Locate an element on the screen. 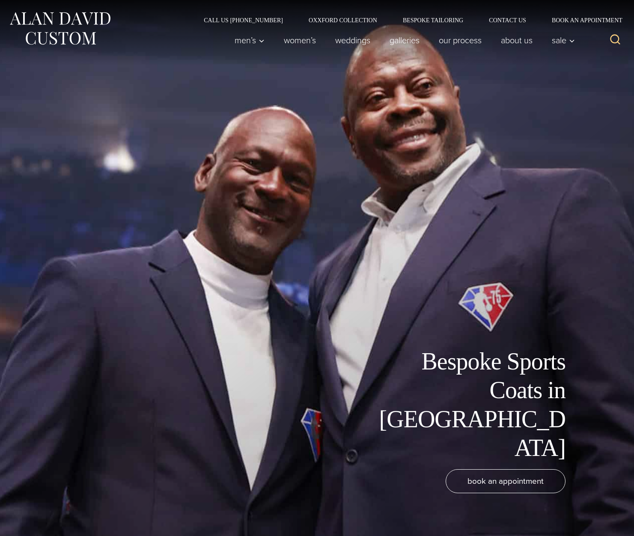 This screenshot has height=536, width=634. a: Women’s is located at coordinates (300, 40).